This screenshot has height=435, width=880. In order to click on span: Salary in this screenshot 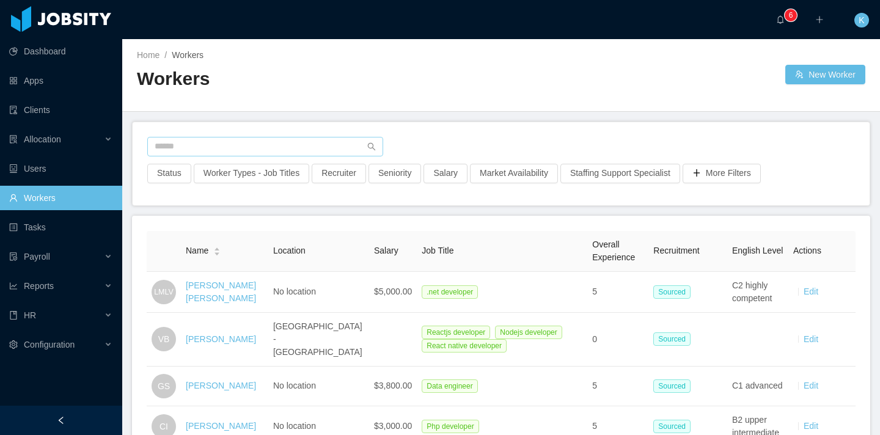, I will do `click(386, 251)`.